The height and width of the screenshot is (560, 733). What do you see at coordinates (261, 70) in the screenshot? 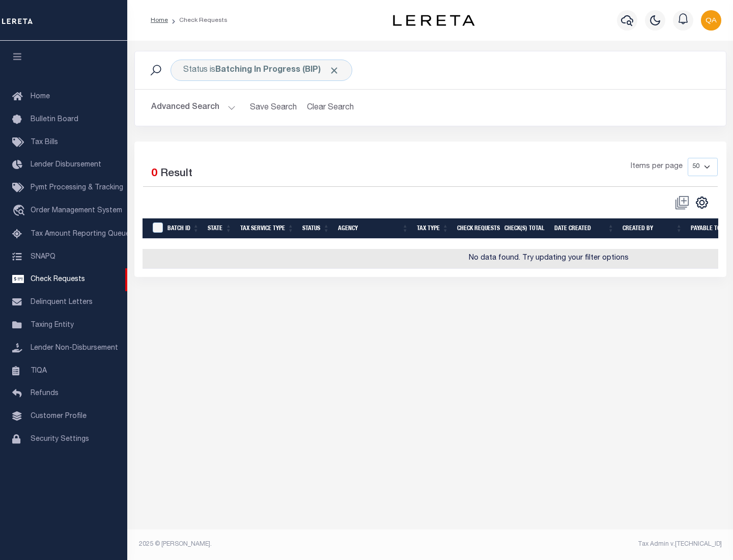
I see `div: Status is` at bounding box center [261, 70].